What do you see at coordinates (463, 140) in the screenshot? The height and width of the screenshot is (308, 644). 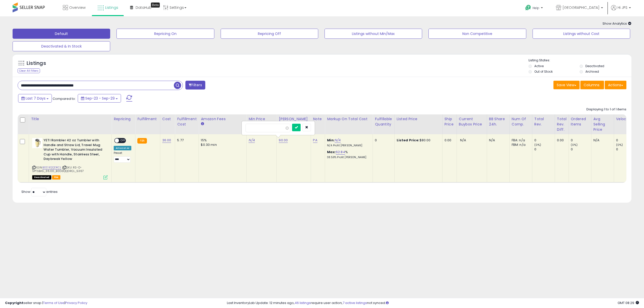 I see `span: N/A` at bounding box center [463, 140].